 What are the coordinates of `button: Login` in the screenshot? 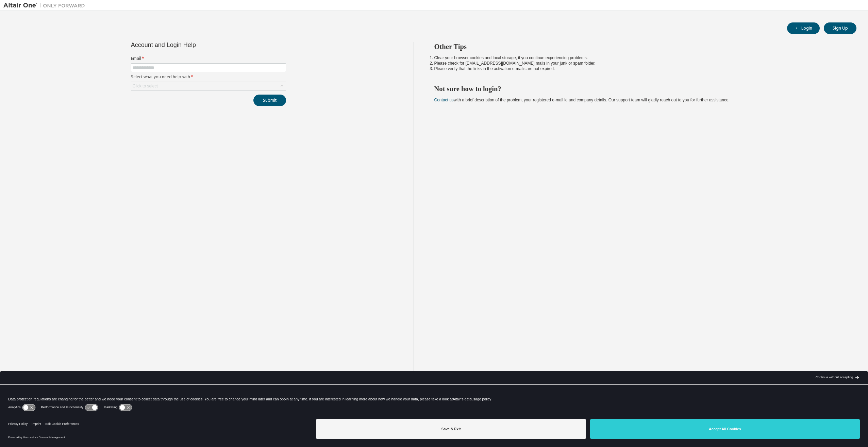 It's located at (803, 28).